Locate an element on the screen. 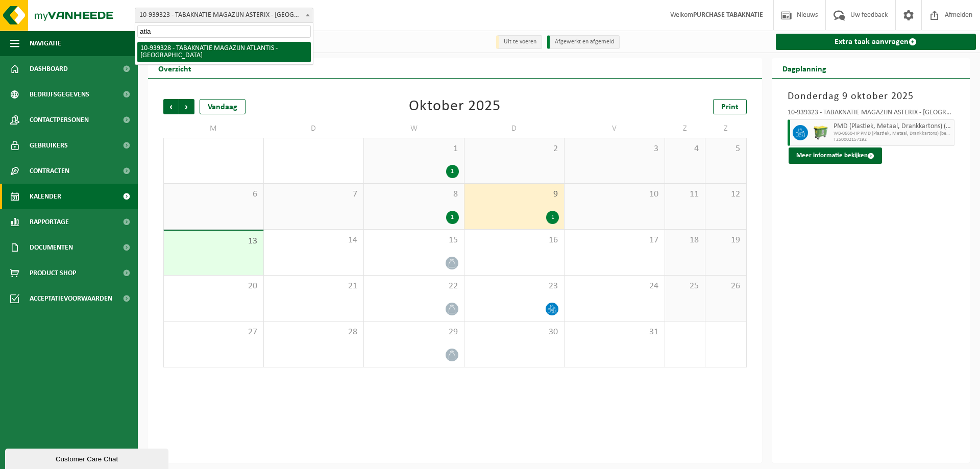 This screenshot has height=469, width=980. span: Gebruikers is located at coordinates (48, 145).